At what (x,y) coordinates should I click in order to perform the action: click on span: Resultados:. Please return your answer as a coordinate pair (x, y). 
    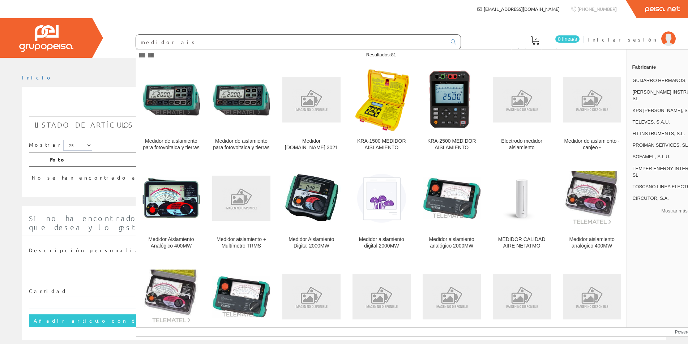
    Looking at the image, I should click on (381, 55).